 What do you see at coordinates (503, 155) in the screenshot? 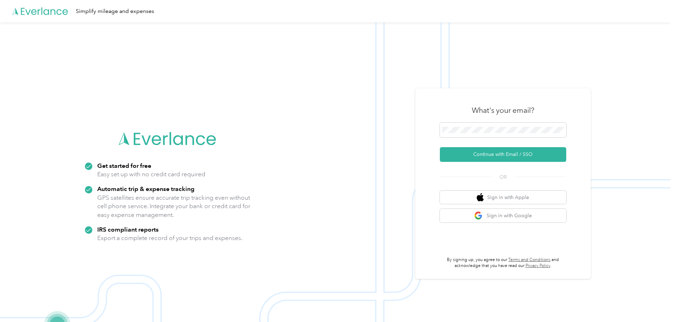
I see `button: Continue with Email / SSO` at bounding box center [503, 155].